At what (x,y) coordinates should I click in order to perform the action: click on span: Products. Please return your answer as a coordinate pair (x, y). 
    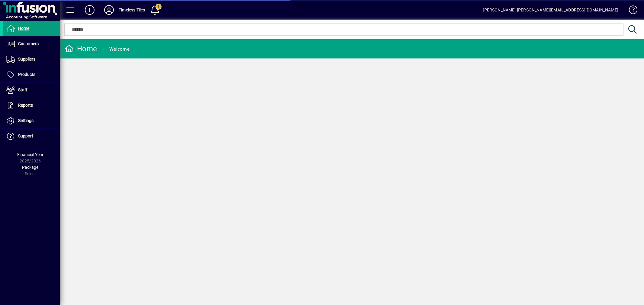
    Looking at the image, I should click on (26, 75).